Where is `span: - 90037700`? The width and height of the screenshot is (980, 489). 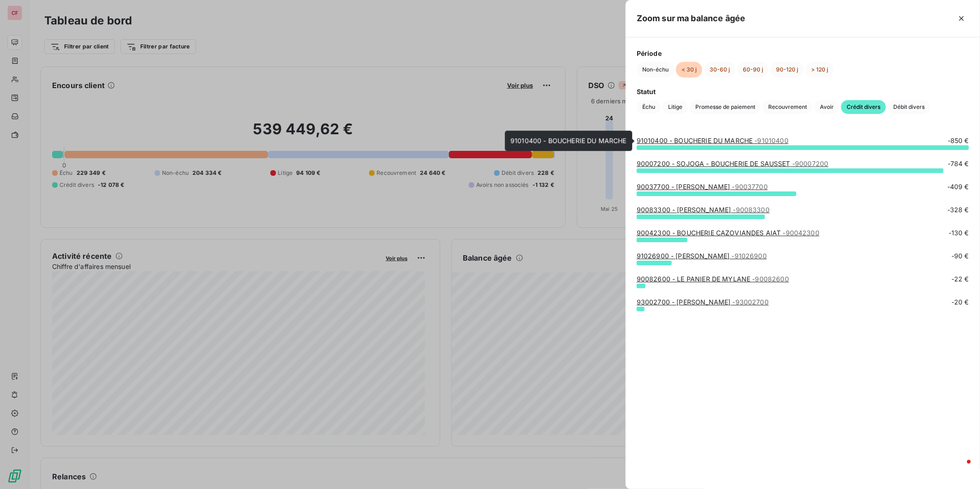
span: - 90037700 is located at coordinates (750, 186).